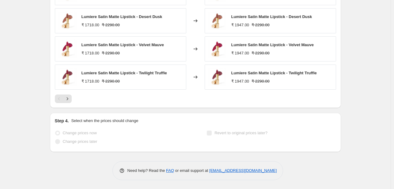 This screenshot has height=189, width=394. What do you see at coordinates (191, 171) in the screenshot?
I see `span: or email support at` at bounding box center [191, 171].